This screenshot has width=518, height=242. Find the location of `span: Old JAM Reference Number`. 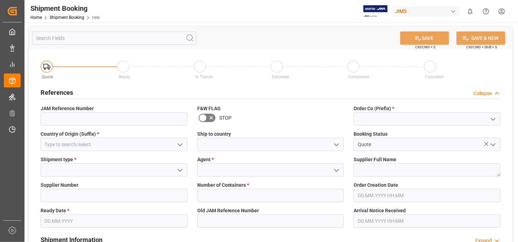

span: Old JAM Reference Number is located at coordinates (228, 211).